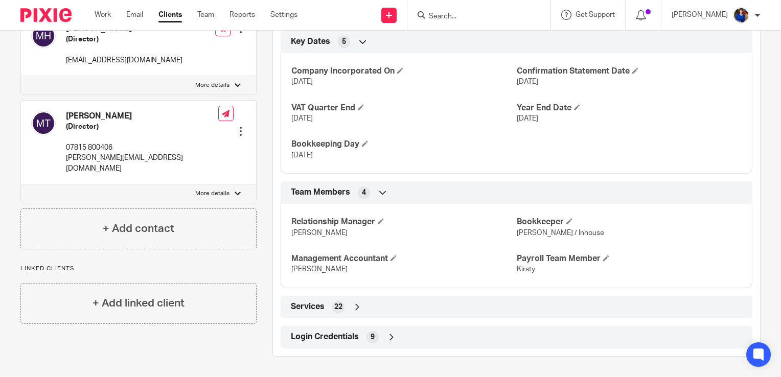 This screenshot has height=377, width=781. I want to click on h4: Payroll Team Member, so click(630, 259).